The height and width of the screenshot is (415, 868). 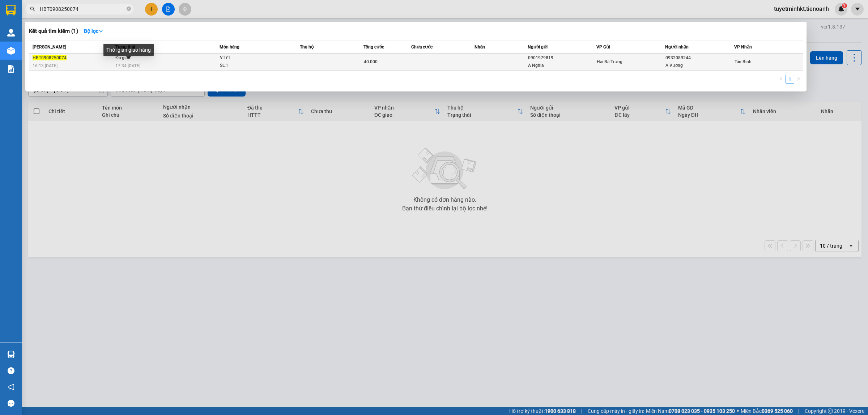 What do you see at coordinates (676, 47) in the screenshot?
I see `span: Người nhận` at bounding box center [676, 47].